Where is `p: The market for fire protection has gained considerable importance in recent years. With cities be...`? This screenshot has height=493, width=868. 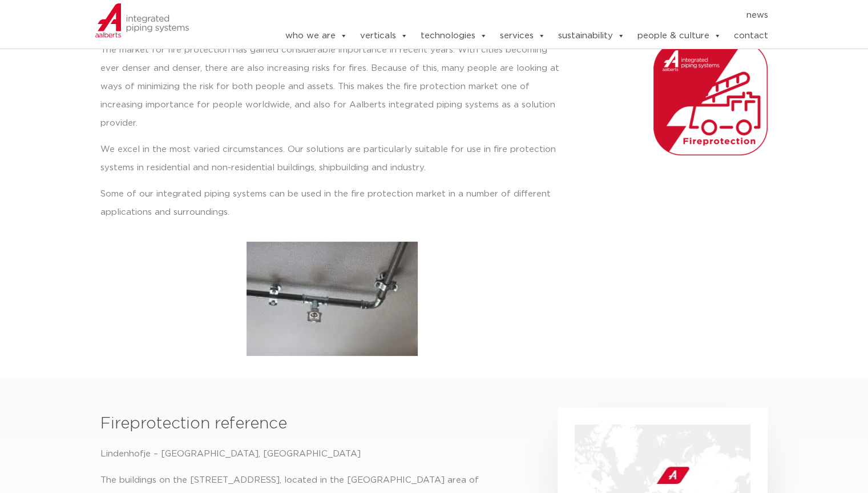 p: The market for fire protection has gained considerable importance in recent years. With cities be... is located at coordinates (332, 87).